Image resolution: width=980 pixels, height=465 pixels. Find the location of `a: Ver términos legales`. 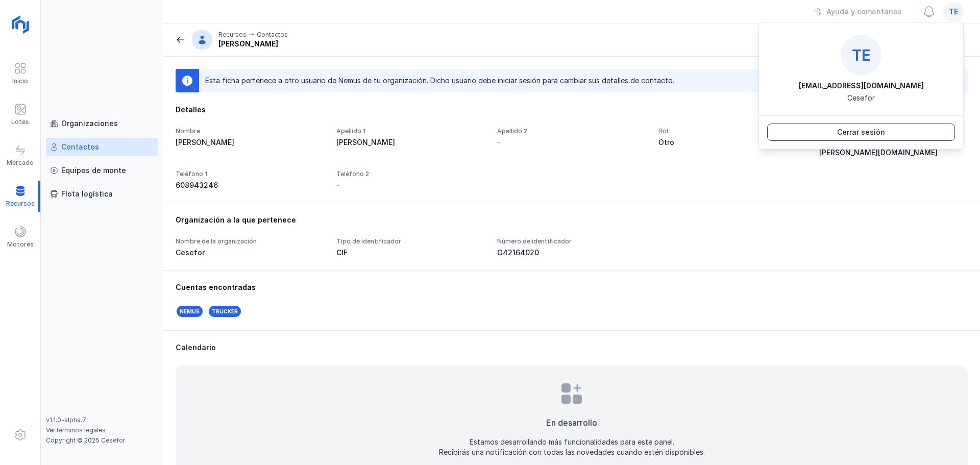

a: Ver términos legales is located at coordinates (75, 430).